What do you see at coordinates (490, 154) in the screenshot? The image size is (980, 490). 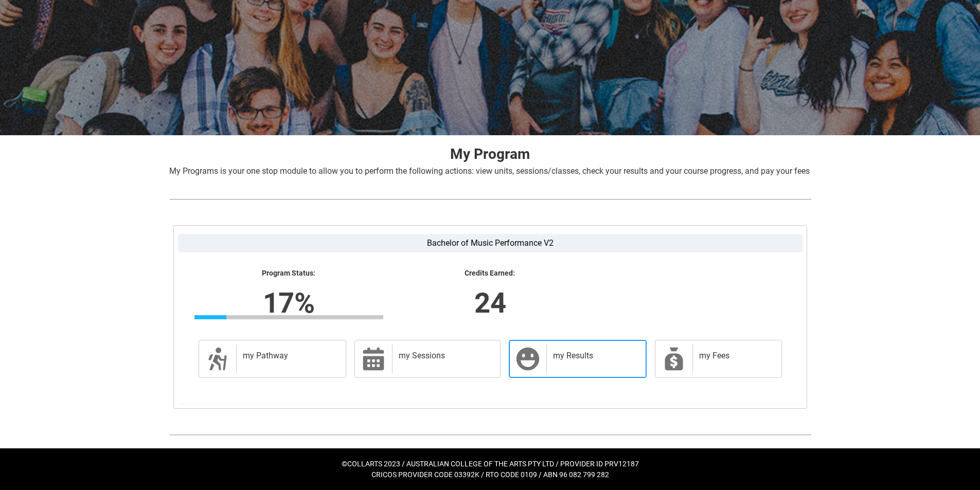 I see `strong: My Program` at bounding box center [490, 154].